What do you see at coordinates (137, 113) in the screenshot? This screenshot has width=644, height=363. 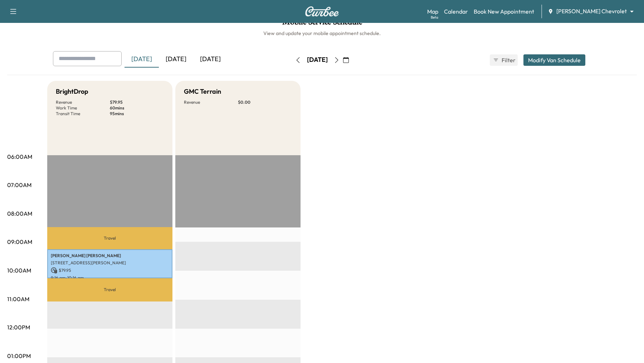 I see `p: 95 mins` at bounding box center [137, 113].